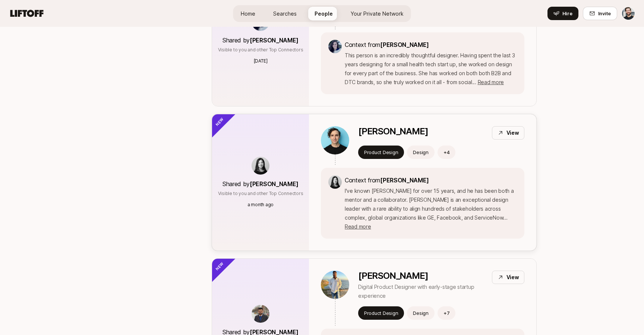 The image size is (644, 335). Describe the element at coordinates (377, 13) in the screenshot. I see `span: Your Private Network` at that location.